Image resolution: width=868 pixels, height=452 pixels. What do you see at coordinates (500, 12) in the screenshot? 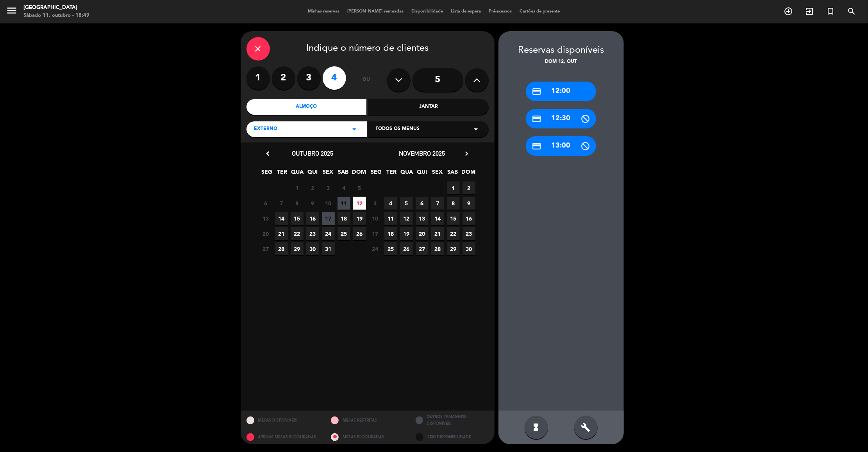
I see `span: Pré-acessos` at bounding box center [500, 12].